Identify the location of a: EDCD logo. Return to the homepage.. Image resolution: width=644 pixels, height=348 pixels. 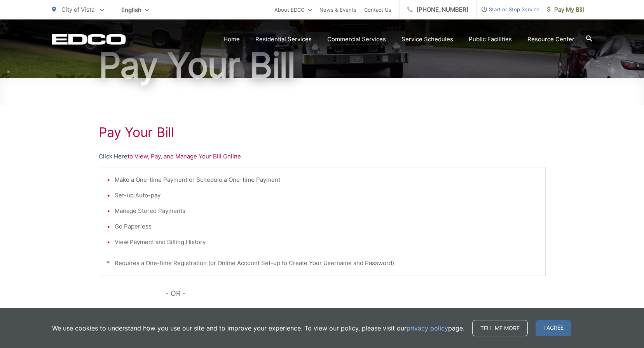
(89, 40).